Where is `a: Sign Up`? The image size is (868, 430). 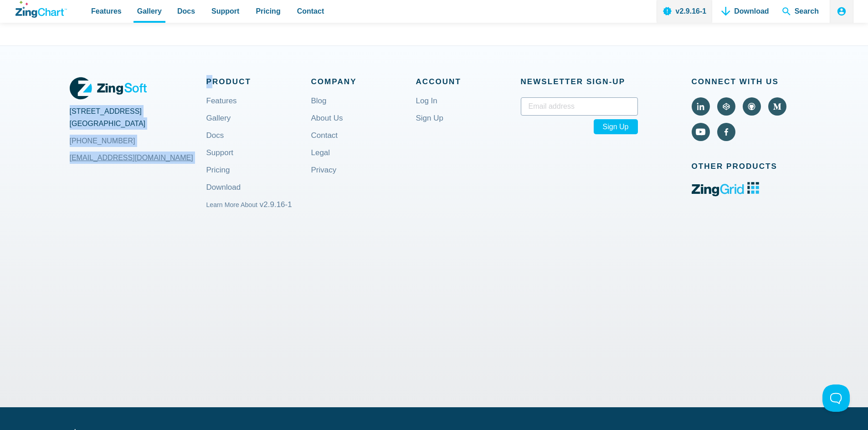 a: Sign Up is located at coordinates (430, 126).